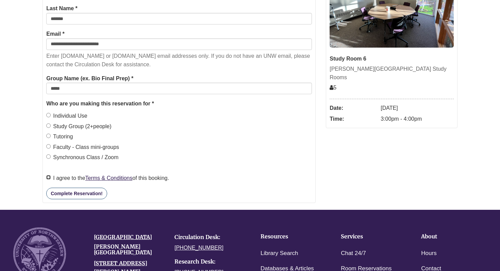 This screenshot has width=500, height=271. What do you see at coordinates (48, 136) in the screenshot?
I see `input: Tutoring` at bounding box center [48, 136].